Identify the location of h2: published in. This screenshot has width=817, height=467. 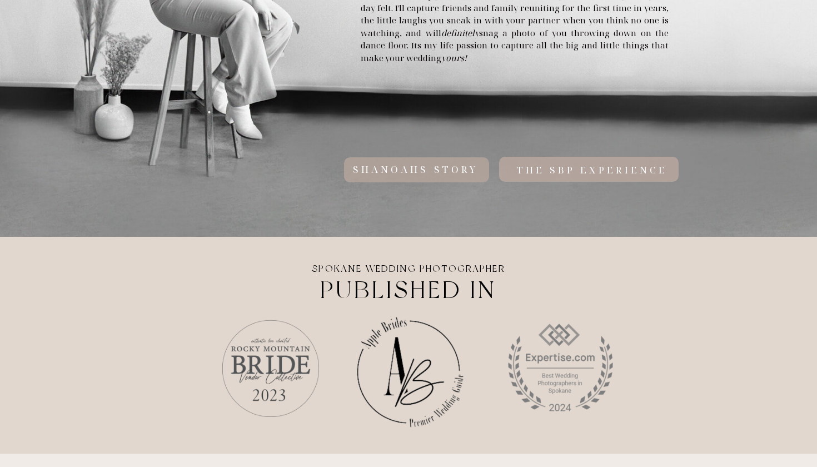
(409, 292).